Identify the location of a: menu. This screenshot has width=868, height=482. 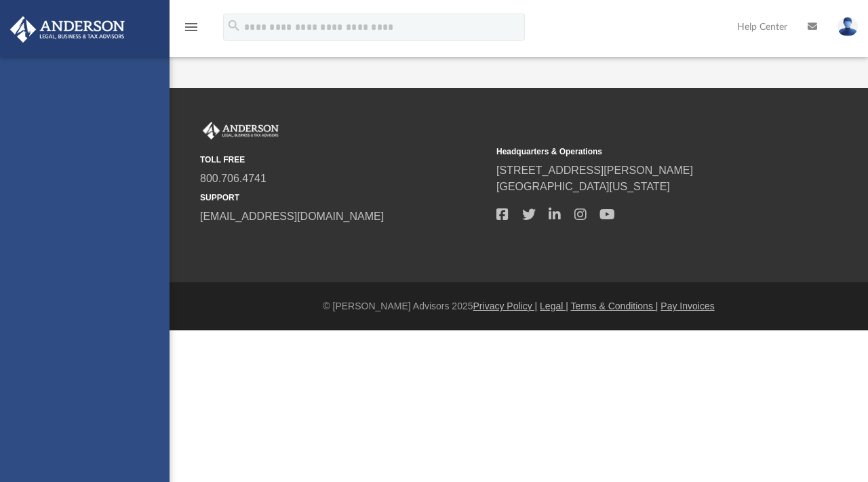
(191, 31).